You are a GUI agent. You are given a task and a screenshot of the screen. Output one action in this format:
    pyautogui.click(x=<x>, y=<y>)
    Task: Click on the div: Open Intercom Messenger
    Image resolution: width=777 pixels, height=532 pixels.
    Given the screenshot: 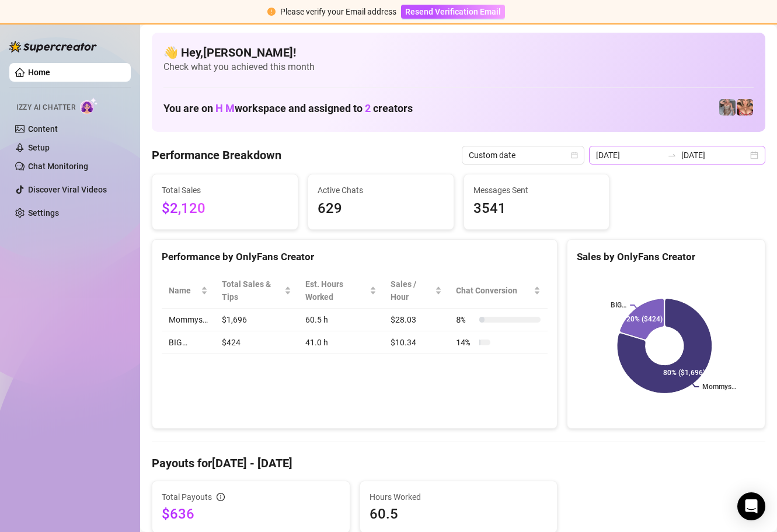 What is the action you would take?
    pyautogui.click(x=751, y=507)
    